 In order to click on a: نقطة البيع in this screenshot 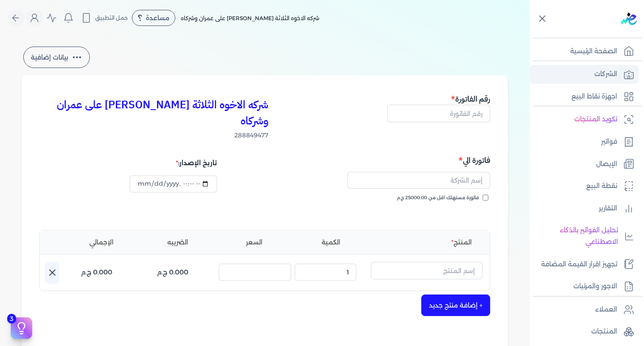, I will do `click(584, 186)`.